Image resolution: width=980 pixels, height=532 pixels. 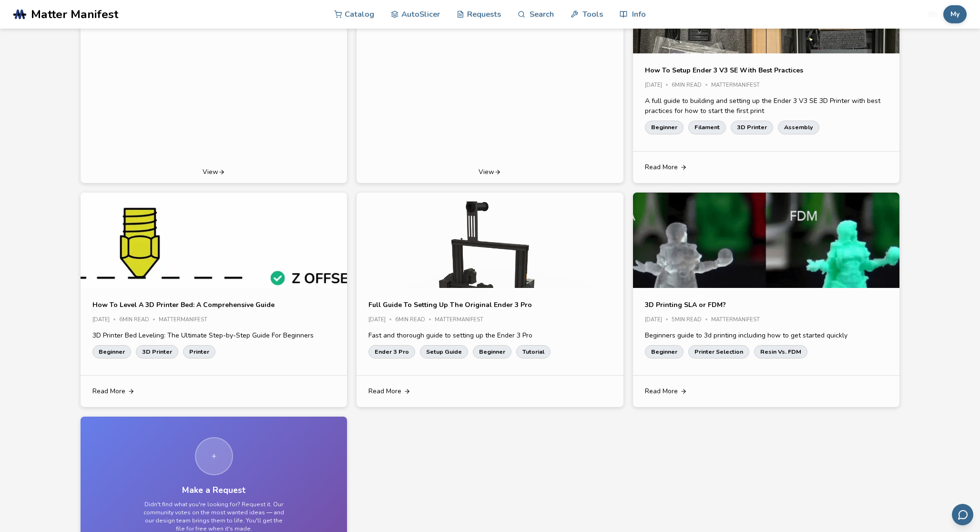 I want to click on p: A full guide to building and setting up the Ender 3 V3 SE 3D Printer with best practices for how ..., so click(x=766, y=106).